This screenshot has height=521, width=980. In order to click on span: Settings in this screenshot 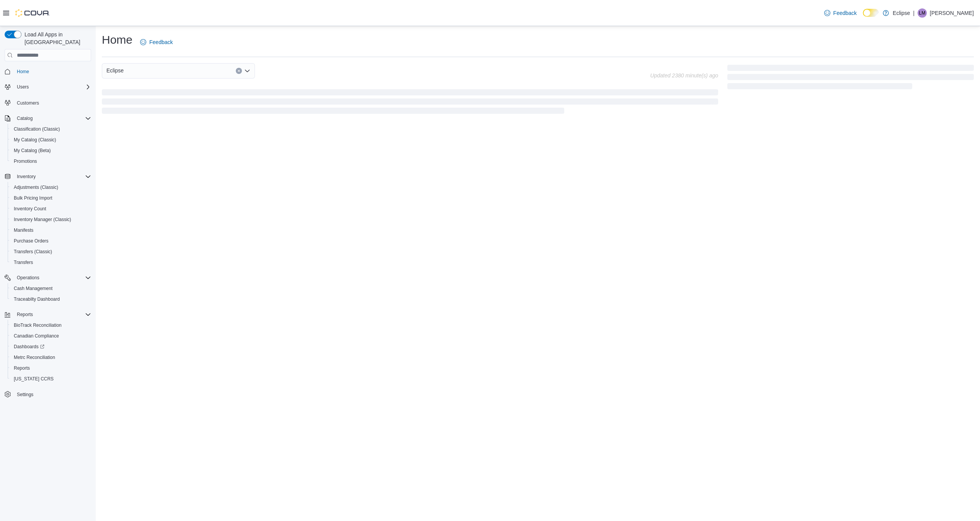, I will do `click(53, 394)`.